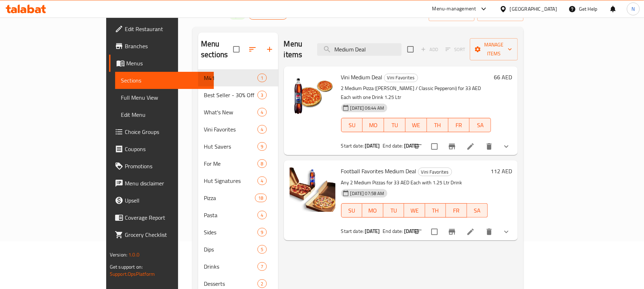 This screenshot has width=644, height=289. I want to click on span: Hut Signatures, so click(231, 181).